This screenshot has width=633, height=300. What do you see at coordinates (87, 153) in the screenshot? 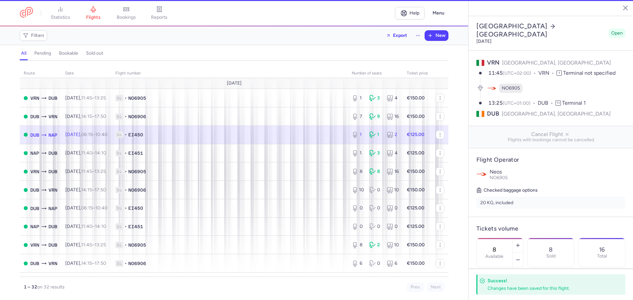
I see `time: 11:40` at bounding box center [87, 153].